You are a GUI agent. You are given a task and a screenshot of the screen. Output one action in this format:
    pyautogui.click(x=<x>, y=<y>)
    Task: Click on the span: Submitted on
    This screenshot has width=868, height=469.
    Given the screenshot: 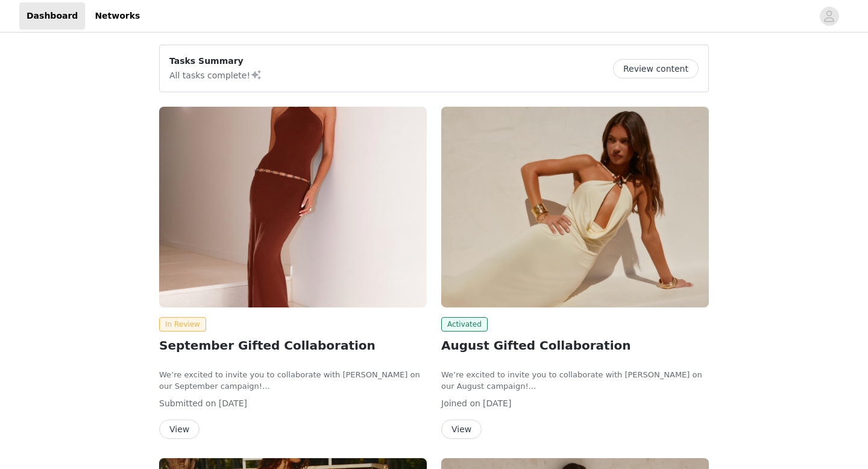 What is the action you would take?
    pyautogui.click(x=188, y=403)
    